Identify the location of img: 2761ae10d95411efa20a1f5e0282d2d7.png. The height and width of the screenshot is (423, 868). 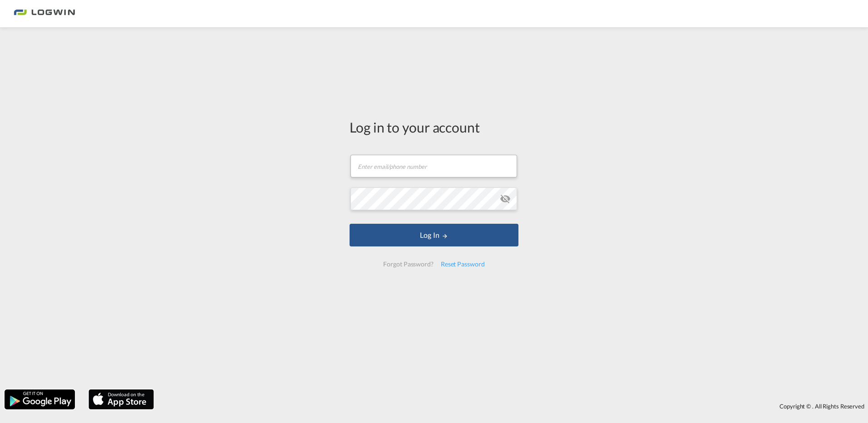
(44, 14).